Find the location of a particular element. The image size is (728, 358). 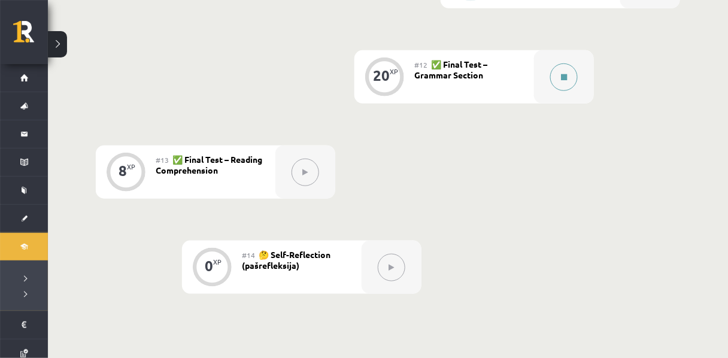

div: 8 is located at coordinates (123, 171).